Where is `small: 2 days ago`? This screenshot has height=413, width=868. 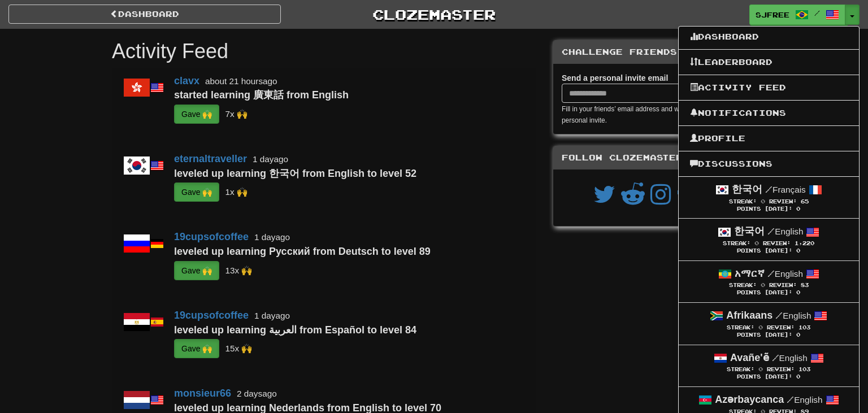
small: 2 days ago is located at coordinates (256, 393).